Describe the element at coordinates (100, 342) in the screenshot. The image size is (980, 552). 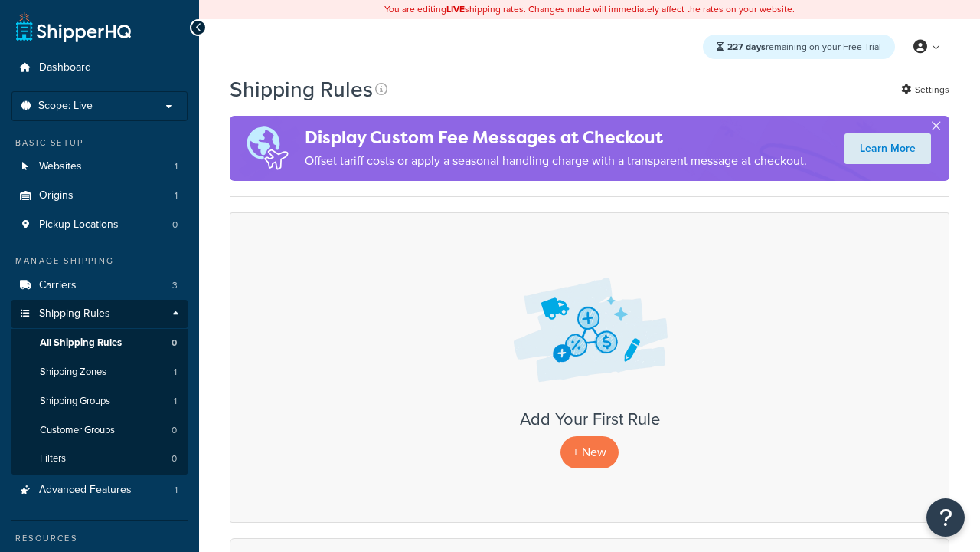
I see `li: All Shipping Rules` at that location.